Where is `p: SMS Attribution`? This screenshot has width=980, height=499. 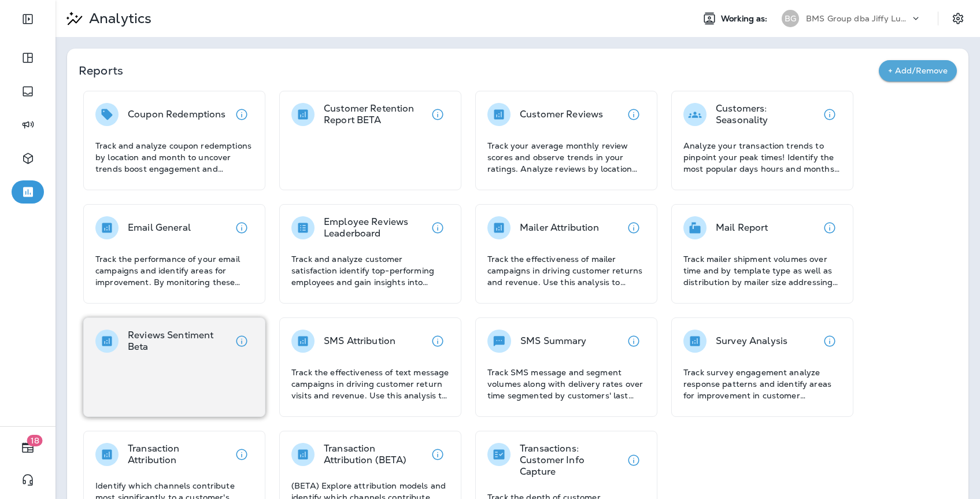 p: SMS Attribution is located at coordinates (359, 341).